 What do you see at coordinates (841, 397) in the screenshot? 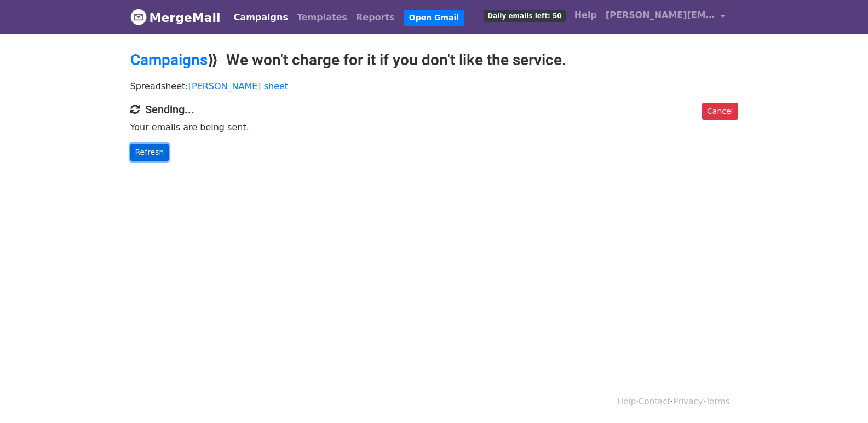
I see `div: Chat Widget` at bounding box center [841, 397].